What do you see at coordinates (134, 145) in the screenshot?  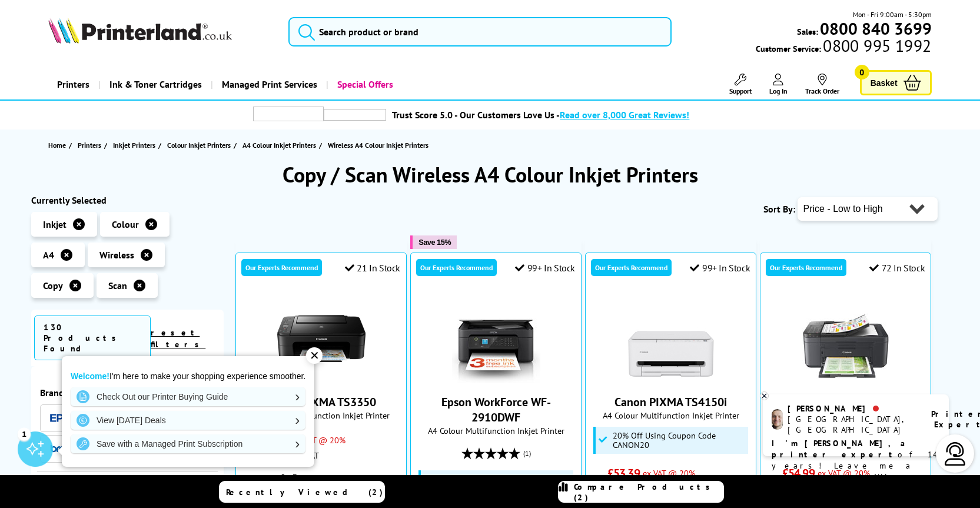 I see `span: Inkjet Printers` at bounding box center [134, 145].